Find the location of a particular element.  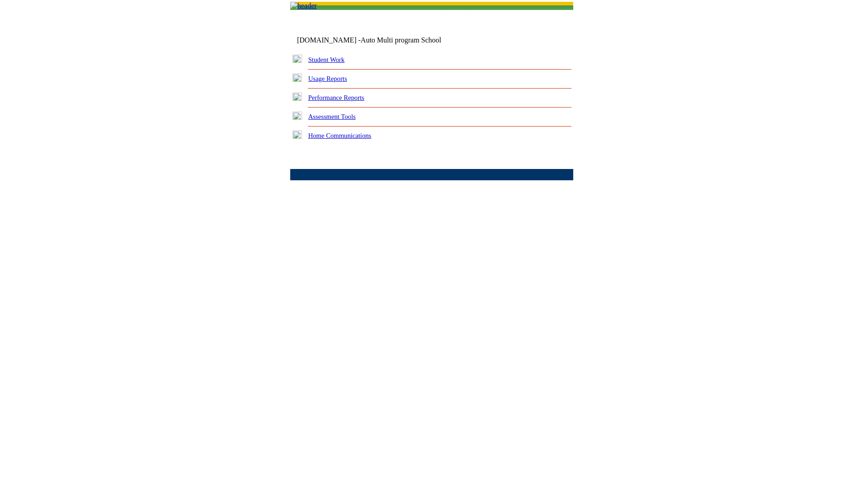

nobr: Auto Multi program School is located at coordinates (401, 40).